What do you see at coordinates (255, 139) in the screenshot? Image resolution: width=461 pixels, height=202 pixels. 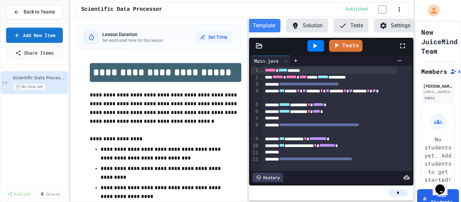 I see `div: 9` at bounding box center [255, 139].